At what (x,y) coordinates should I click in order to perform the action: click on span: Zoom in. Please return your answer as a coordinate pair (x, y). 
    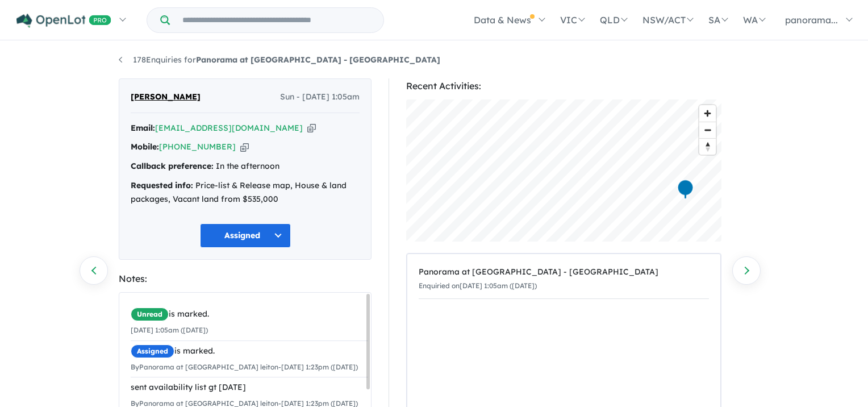
    Looking at the image, I should click on (707, 113).